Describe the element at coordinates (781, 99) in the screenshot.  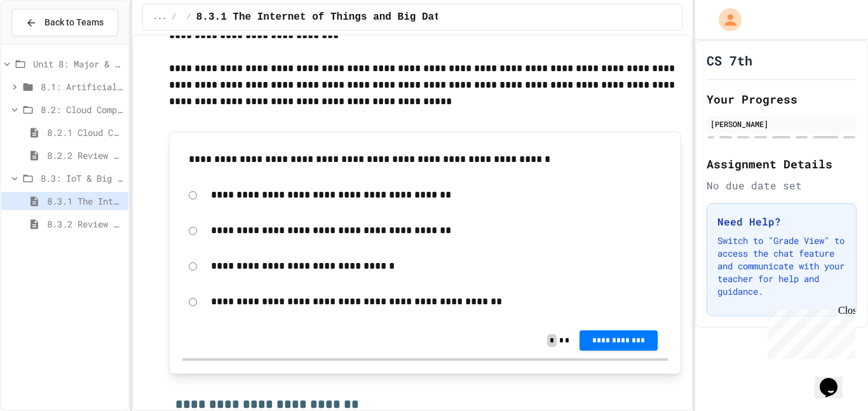
I see `h2: Your Progress` at that location.